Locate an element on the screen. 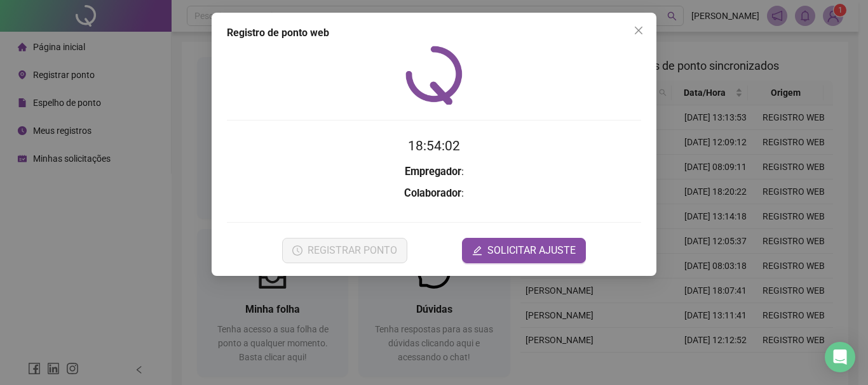 This screenshot has height=385, width=868. span: SOLICITAR AJUSTE is located at coordinates (531, 251).